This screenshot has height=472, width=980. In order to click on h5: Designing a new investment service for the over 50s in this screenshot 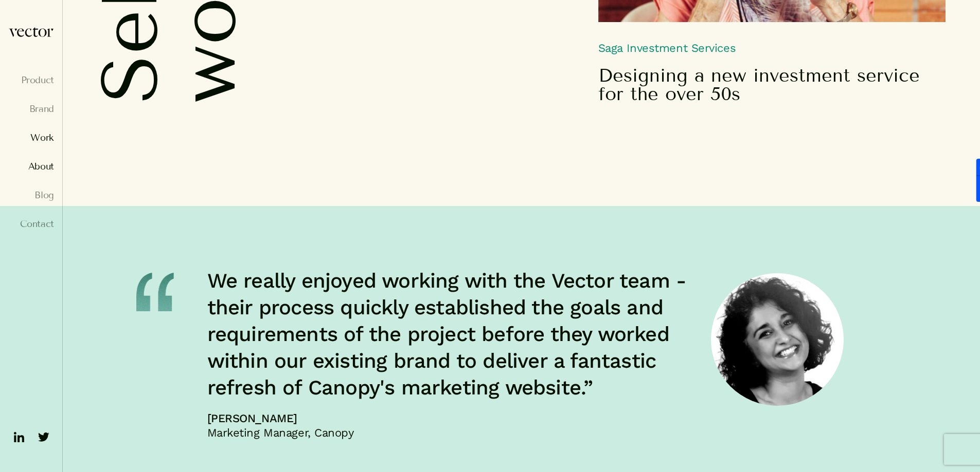, I will do `click(771, 85)`.